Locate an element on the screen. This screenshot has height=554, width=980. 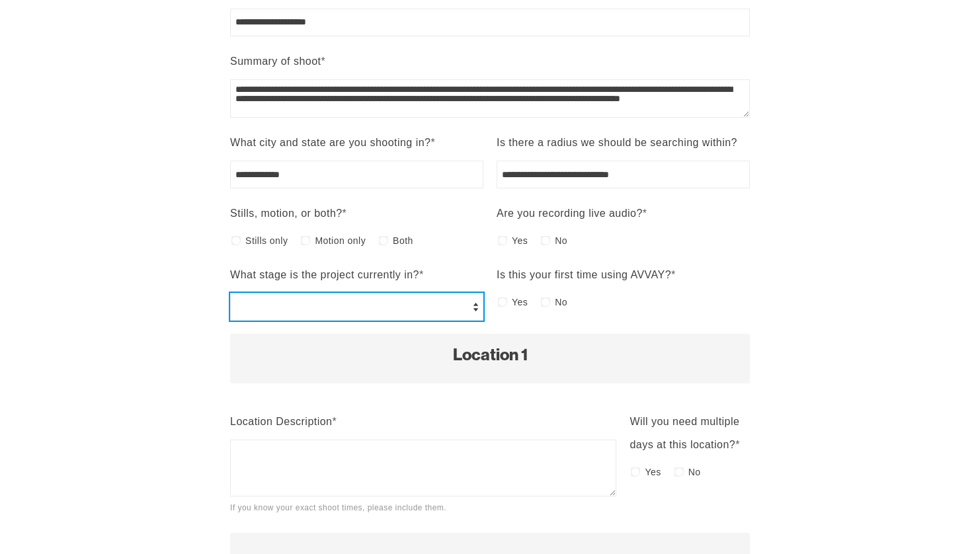
span: Are you recording live audio? is located at coordinates (569, 213).